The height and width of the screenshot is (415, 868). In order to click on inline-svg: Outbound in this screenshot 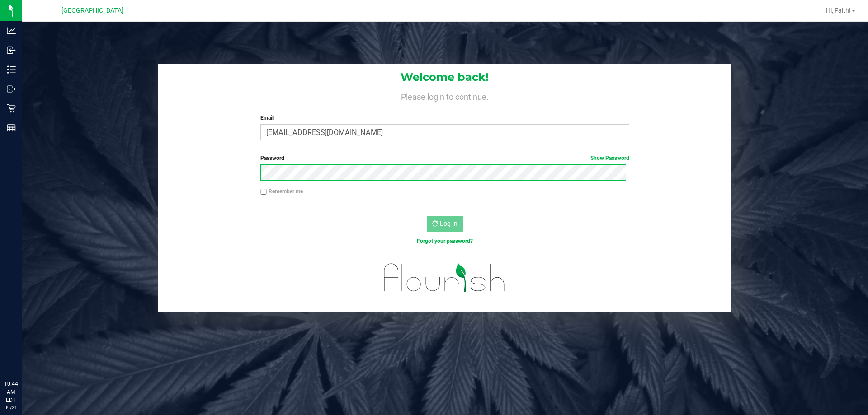, I will do `click(11, 89)`.